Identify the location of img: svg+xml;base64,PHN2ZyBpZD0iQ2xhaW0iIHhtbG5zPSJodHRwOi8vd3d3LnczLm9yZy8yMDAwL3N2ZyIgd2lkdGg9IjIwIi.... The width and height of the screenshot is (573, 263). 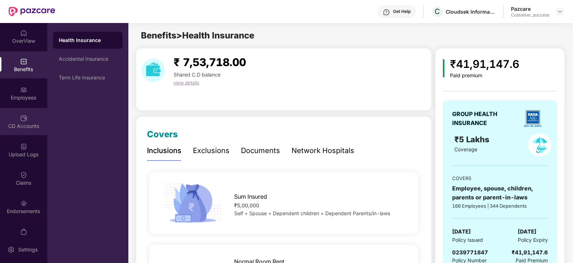
(24, 175).